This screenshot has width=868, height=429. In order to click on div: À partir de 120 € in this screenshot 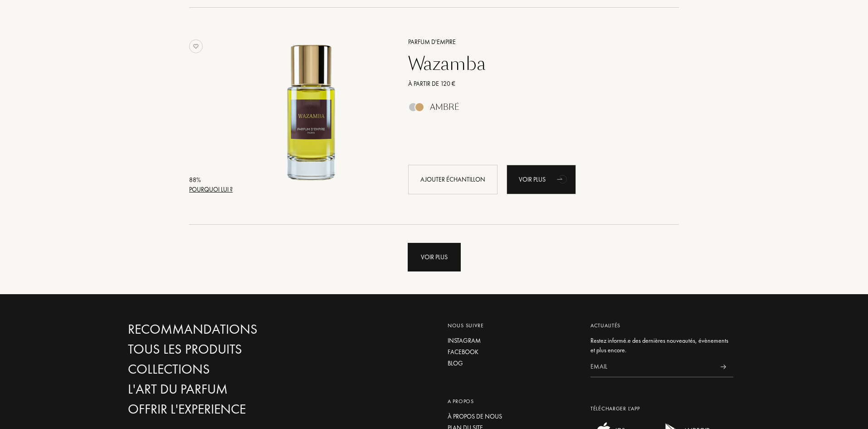, I will do `click(534, 83)`.